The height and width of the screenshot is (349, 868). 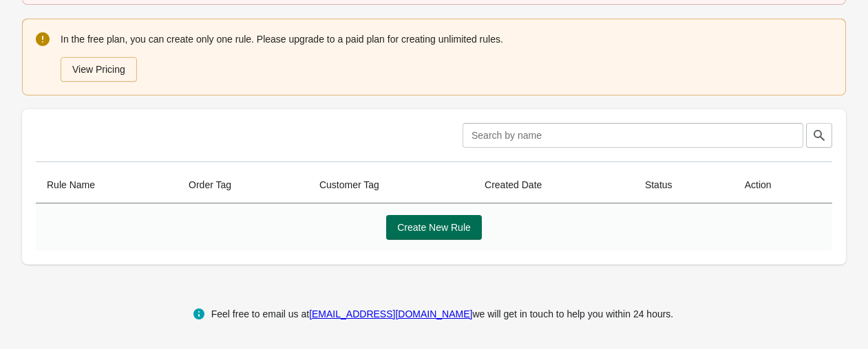 What do you see at coordinates (99, 69) in the screenshot?
I see `button: View Pricing` at bounding box center [99, 69].